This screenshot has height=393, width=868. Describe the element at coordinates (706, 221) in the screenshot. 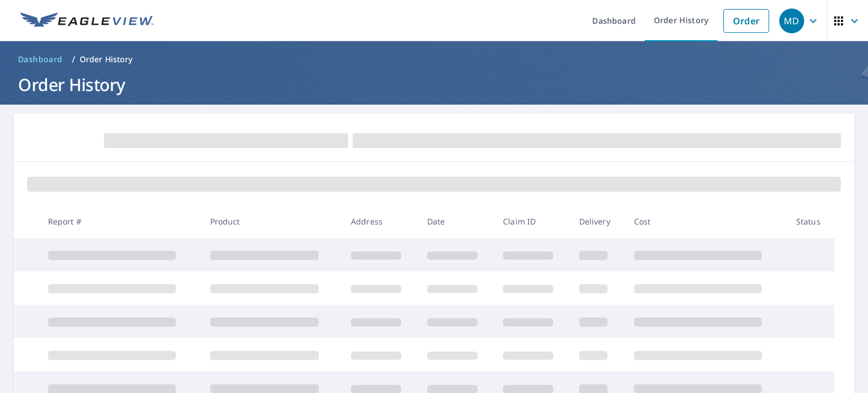

I see `th: Cost` at that location.